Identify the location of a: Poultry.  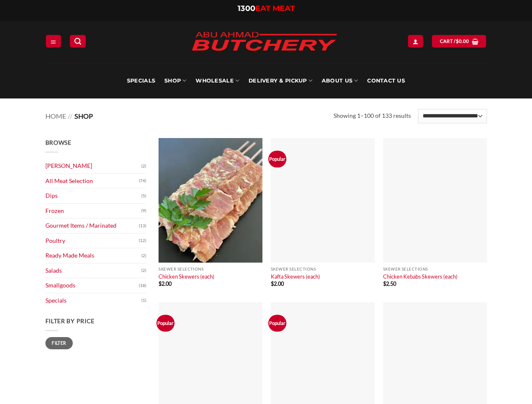
(92, 241).